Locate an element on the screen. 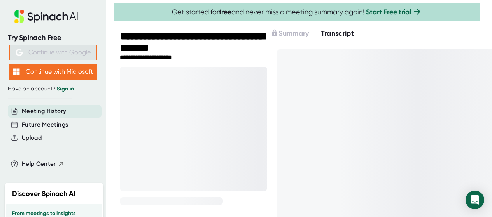  span: Meeting History is located at coordinates (44, 111).